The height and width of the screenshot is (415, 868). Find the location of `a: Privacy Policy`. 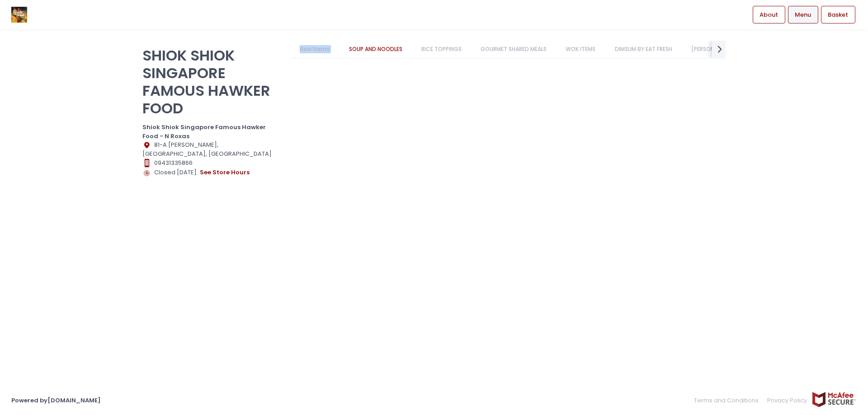

a: Privacy Policy is located at coordinates (788, 400).